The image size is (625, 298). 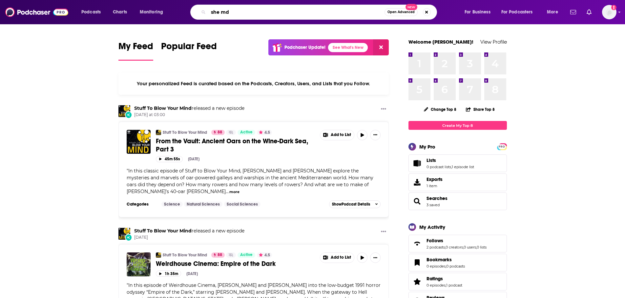 What do you see at coordinates (189, 51) in the screenshot?
I see `a: Popular Feed` at bounding box center [189, 51].